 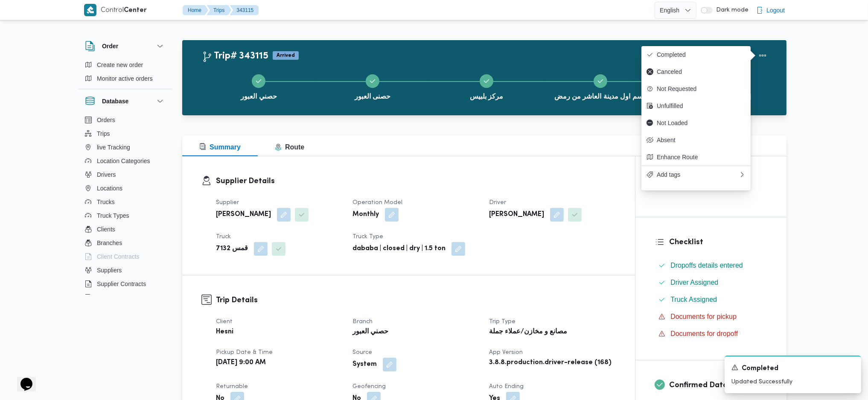 I want to click on b: مصانع و مخازن/عملاء جملة, so click(x=528, y=332).